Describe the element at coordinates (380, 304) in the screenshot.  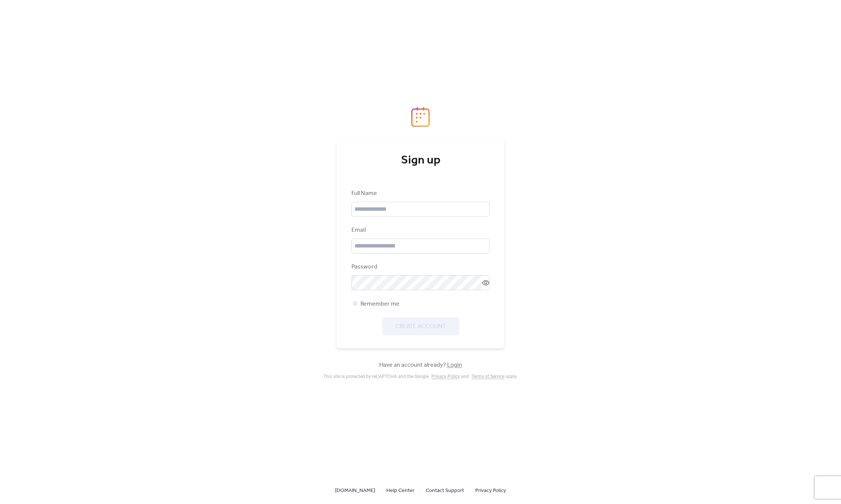
I see `span: Remember me` at that location.